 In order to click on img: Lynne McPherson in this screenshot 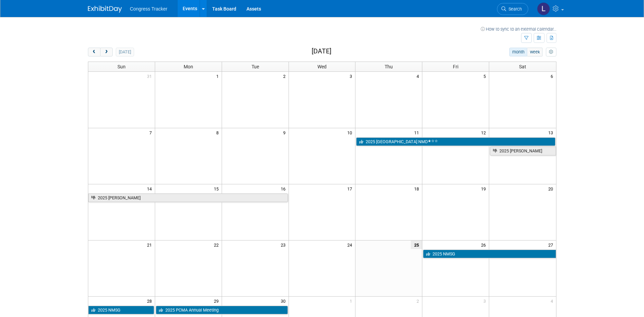, I will do `click(544, 9)`.